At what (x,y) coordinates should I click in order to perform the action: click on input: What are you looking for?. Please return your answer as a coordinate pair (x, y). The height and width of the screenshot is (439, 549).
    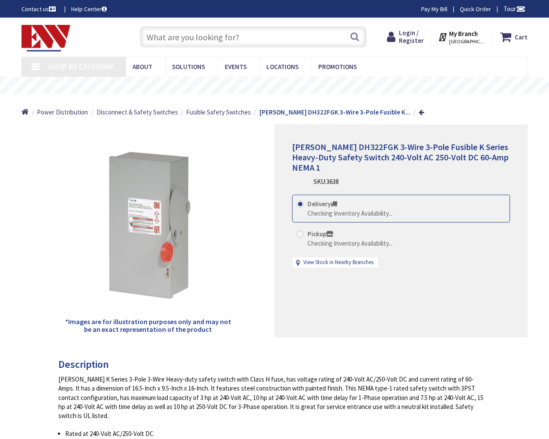
    Looking at the image, I should click on (253, 37).